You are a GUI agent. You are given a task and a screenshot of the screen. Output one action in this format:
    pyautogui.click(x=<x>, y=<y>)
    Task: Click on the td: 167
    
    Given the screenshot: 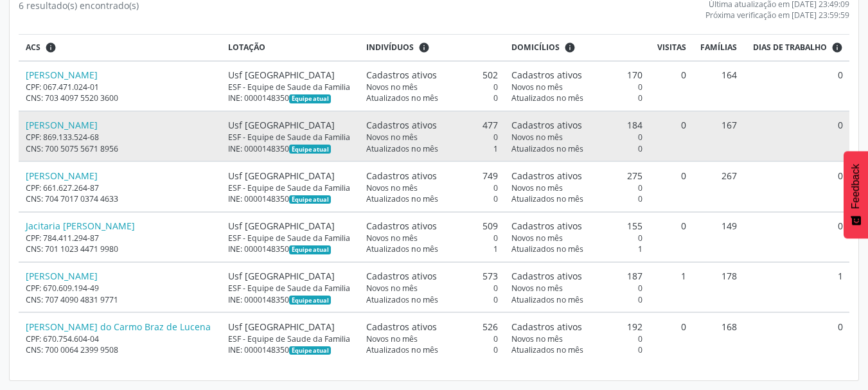 What is the action you would take?
    pyautogui.click(x=718, y=137)
    